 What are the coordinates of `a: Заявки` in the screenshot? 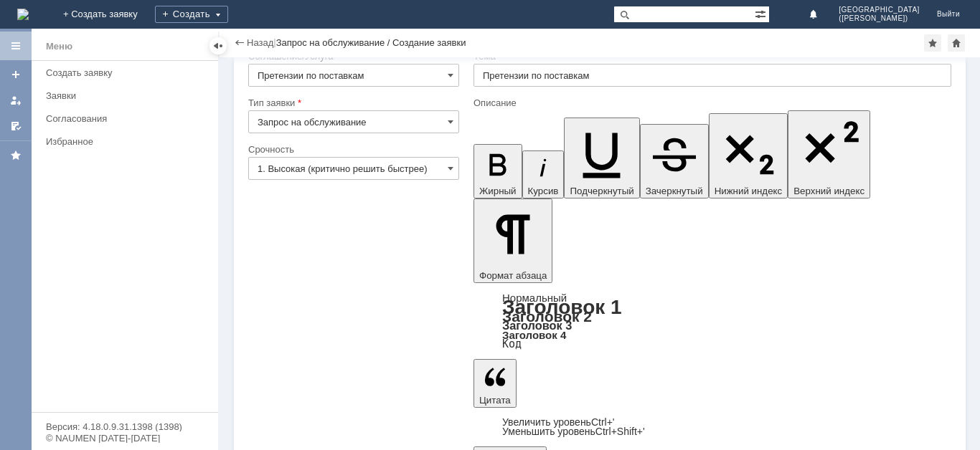 It's located at (128, 95).